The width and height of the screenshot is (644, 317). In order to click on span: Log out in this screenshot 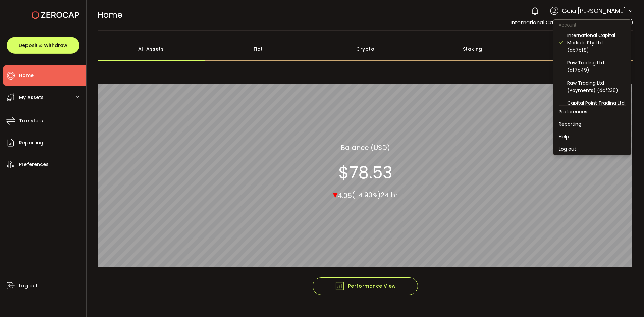, I will do `click(28, 286)`.